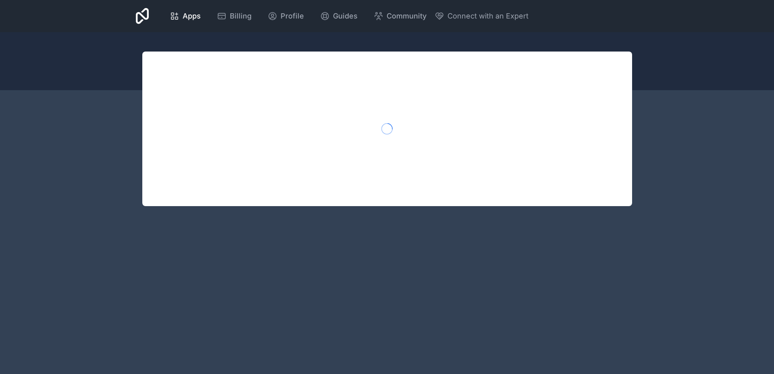 This screenshot has height=374, width=774. What do you see at coordinates (339, 16) in the screenshot?
I see `a: Guides` at bounding box center [339, 16].